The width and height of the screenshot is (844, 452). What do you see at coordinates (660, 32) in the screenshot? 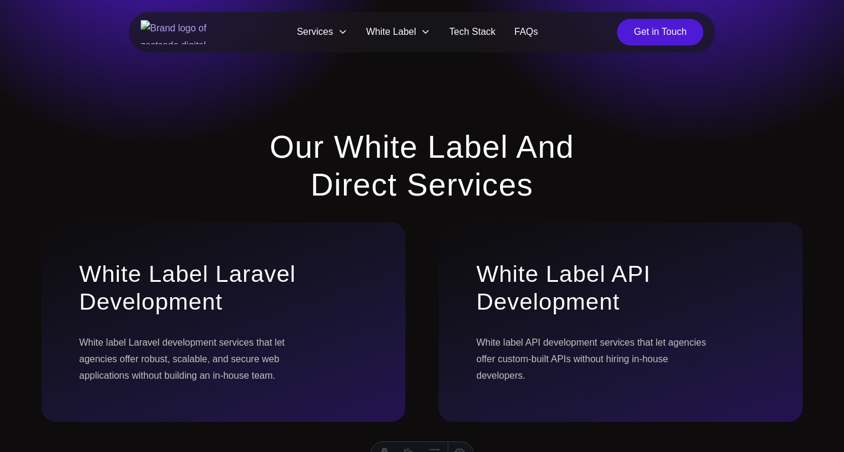
I see `a: Get in Touch` at bounding box center [660, 32].